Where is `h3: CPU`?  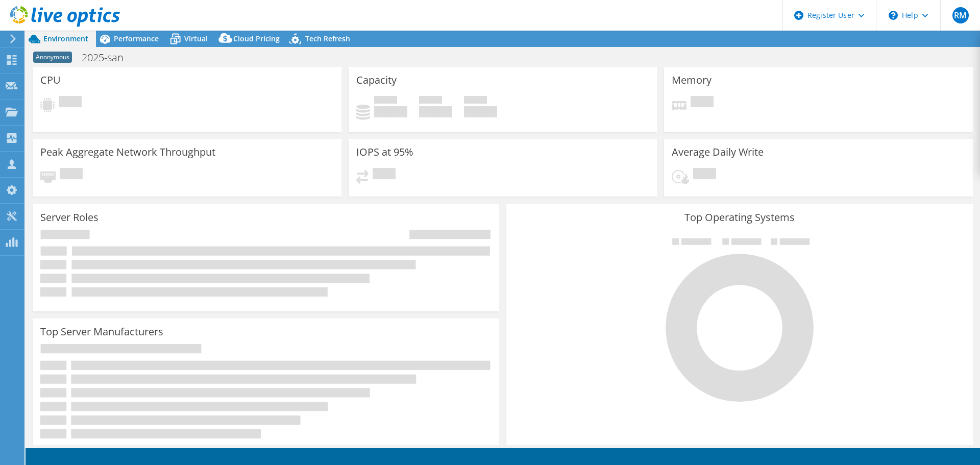 h3: CPU is located at coordinates (51, 80).